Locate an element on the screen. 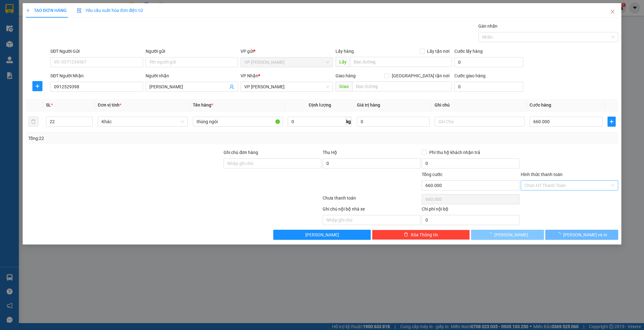 Image resolution: width=644 pixels, height=330 pixels. label: Hình thức thanh toán is located at coordinates (541, 175).